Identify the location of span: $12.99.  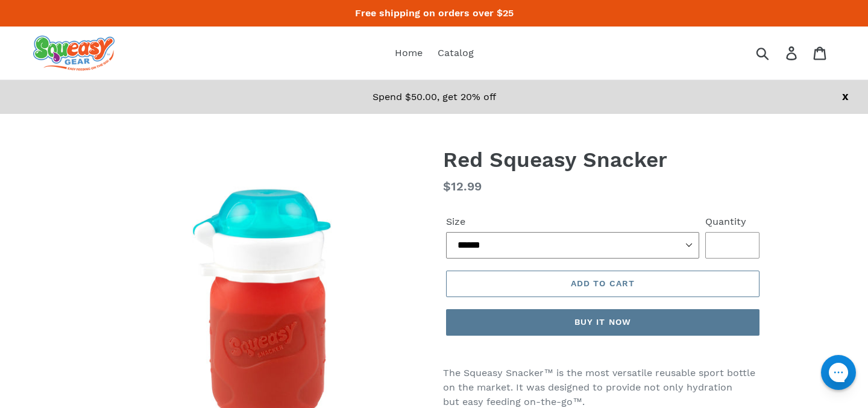
(462, 186).